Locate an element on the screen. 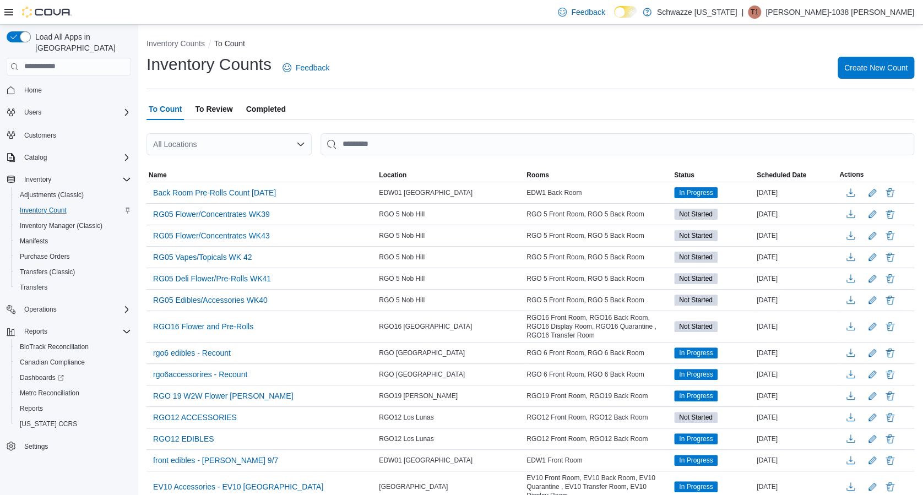  span: Rooms is located at coordinates (537, 175).